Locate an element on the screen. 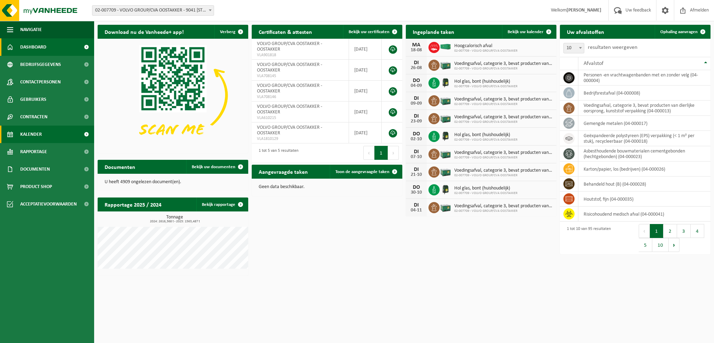  span: Documenten is located at coordinates (35, 169).